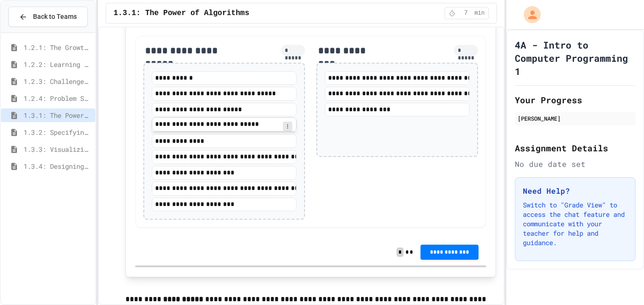 The image size is (644, 305). Describe the element at coordinates (576, 148) in the screenshot. I see `h2: Assignment Details` at that location.